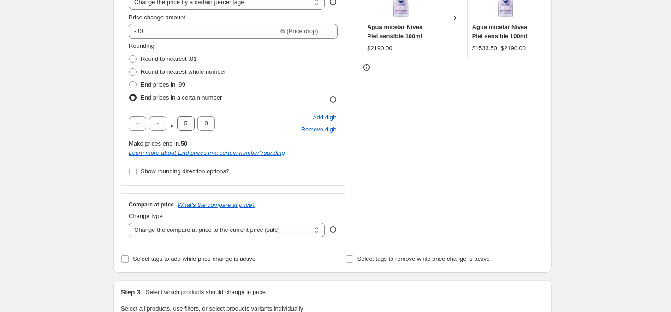 This screenshot has width=671, height=312. Describe the element at coordinates (319, 130) in the screenshot. I see `span: Remove digit` at that location.